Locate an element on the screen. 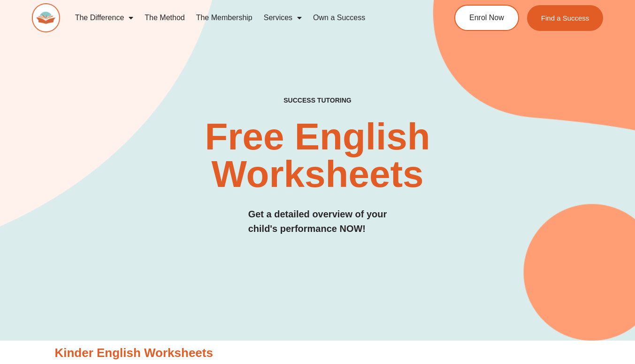  span: Find a Success is located at coordinates (565, 18).